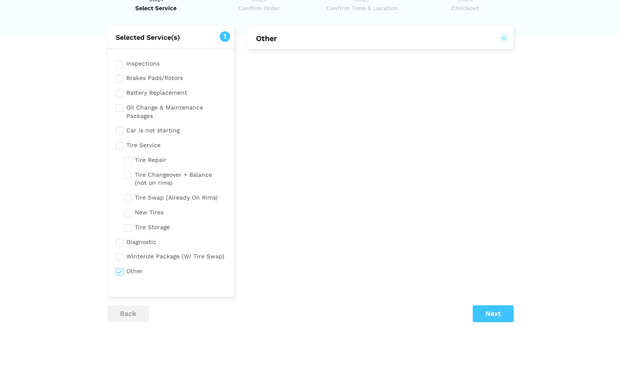 The width and height of the screenshot is (621, 367). What do you see at coordinates (225, 36) in the screenshot?
I see `span: 1` at bounding box center [225, 36].